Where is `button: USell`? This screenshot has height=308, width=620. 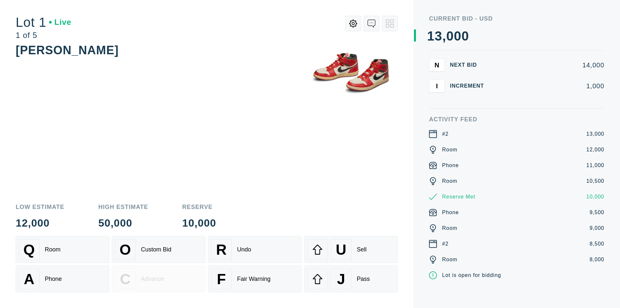
button: USell is located at coordinates (351, 249).